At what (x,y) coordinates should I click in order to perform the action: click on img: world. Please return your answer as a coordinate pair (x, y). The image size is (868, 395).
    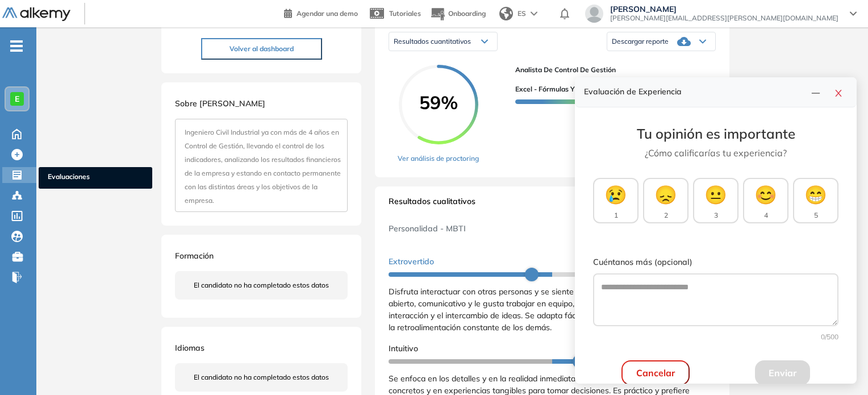
    Looking at the image, I should click on (506, 14).